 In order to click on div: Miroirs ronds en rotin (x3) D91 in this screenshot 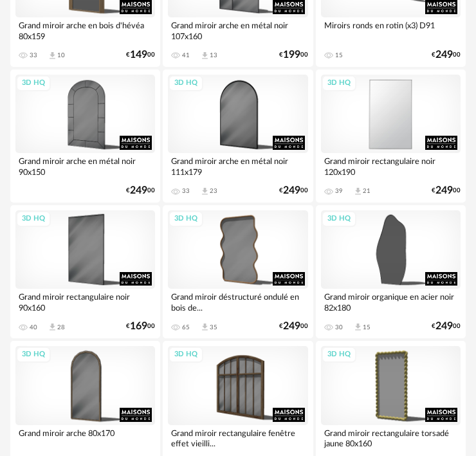, I will do `click(391, 30)`.